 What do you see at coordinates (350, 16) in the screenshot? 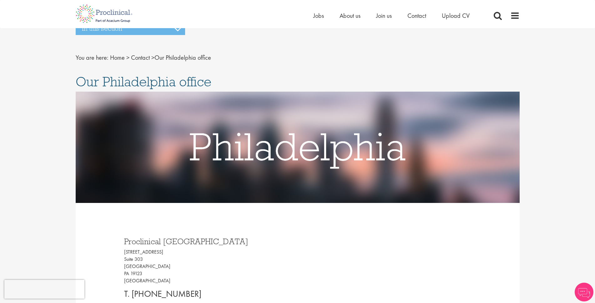
I see `span: About us` at bounding box center [350, 16].